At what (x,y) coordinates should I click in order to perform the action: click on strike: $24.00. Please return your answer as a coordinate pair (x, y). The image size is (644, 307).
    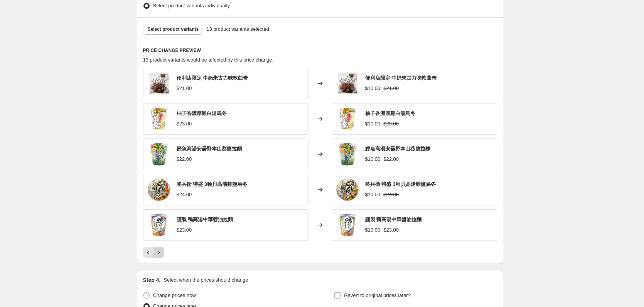
    Looking at the image, I should click on (391, 195).